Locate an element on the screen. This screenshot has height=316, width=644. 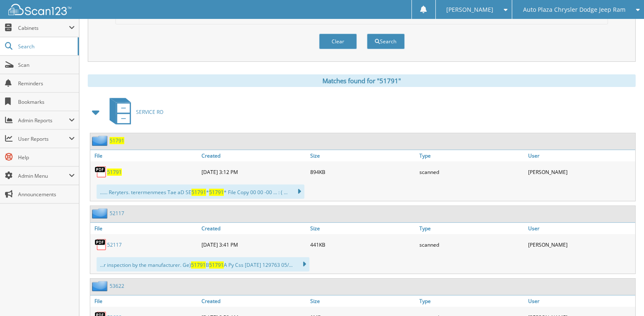
button: Clear is located at coordinates (338, 41).